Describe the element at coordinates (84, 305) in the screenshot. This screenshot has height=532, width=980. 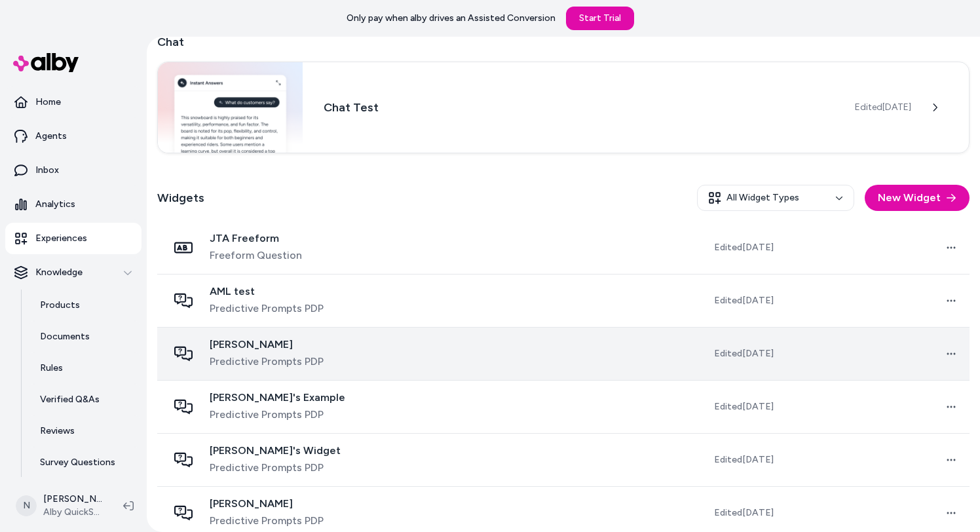
I see `a: Products` at that location.